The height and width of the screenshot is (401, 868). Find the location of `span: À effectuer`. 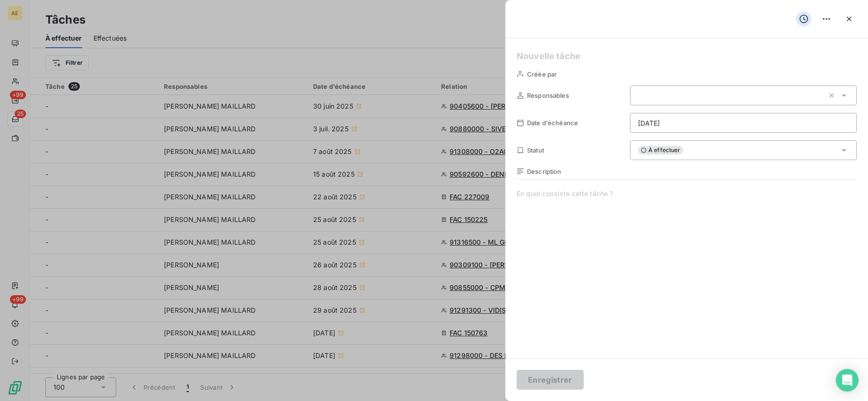

span: À effectuer is located at coordinates (661, 150).